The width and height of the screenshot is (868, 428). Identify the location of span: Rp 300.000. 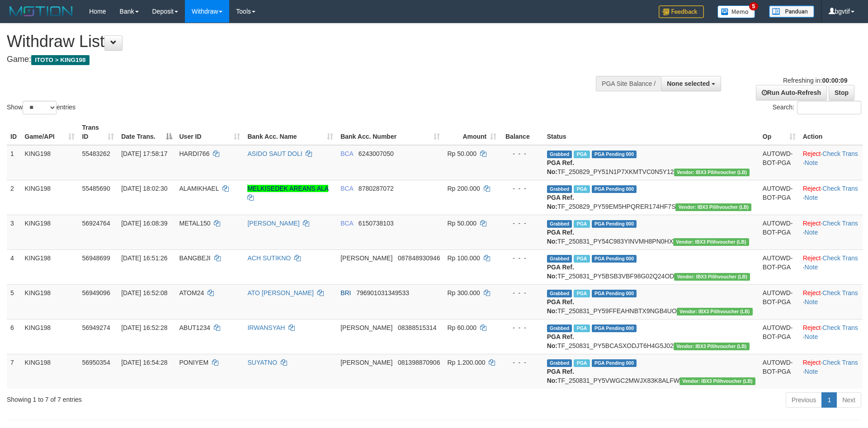
(463, 293).